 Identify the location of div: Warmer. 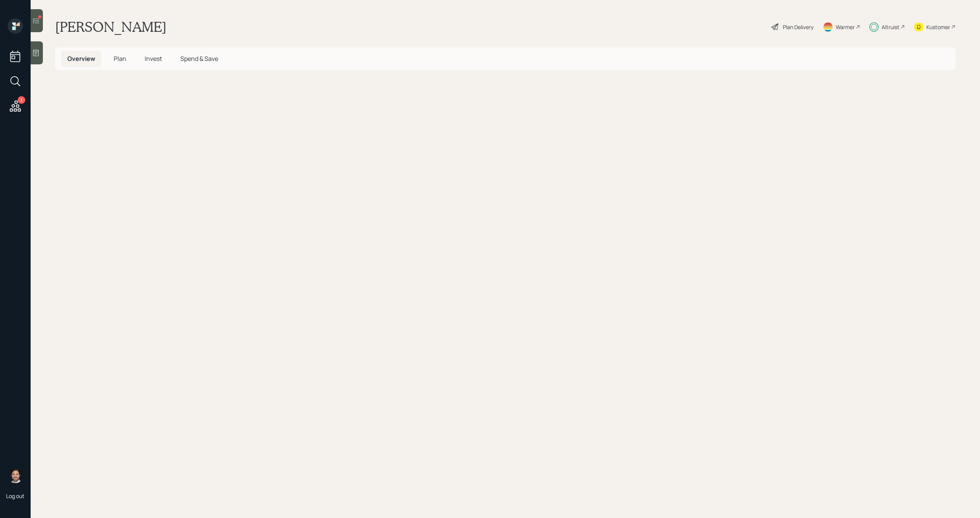
(846, 27).